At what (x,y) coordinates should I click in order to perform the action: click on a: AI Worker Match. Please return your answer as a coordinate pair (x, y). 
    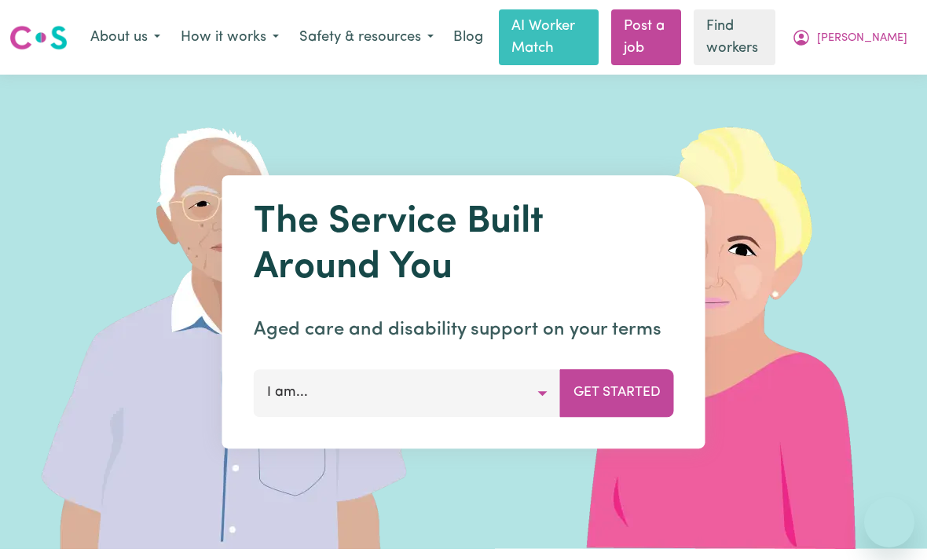
    Looking at the image, I should click on (549, 37).